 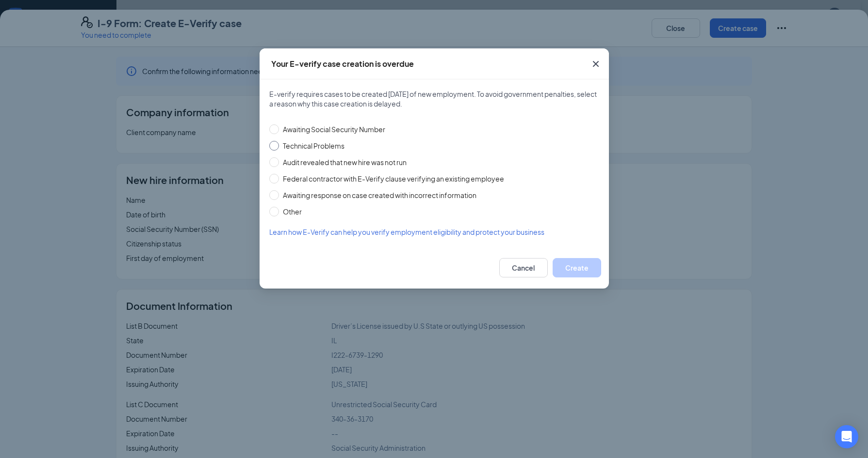 I want to click on a: Learn how E-Verify can help you verify employment eligibility and protect your business, so click(x=434, y=232).